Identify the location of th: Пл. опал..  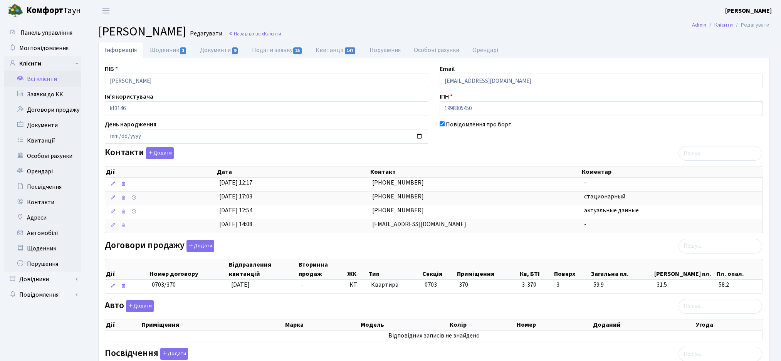
(740, 269).